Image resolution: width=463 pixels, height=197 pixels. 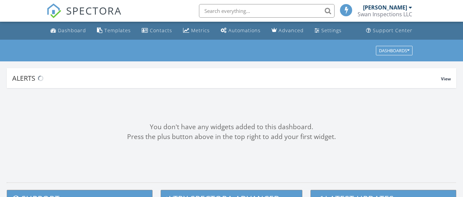 I want to click on a: SPECTORA, so click(x=84, y=16).